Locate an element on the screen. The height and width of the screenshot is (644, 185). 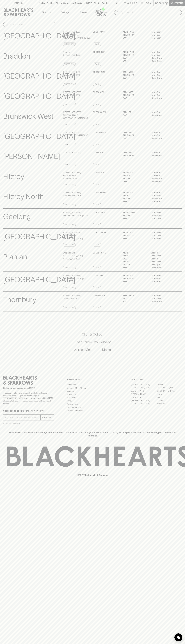
p: Stores is located at coordinates (83, 12).